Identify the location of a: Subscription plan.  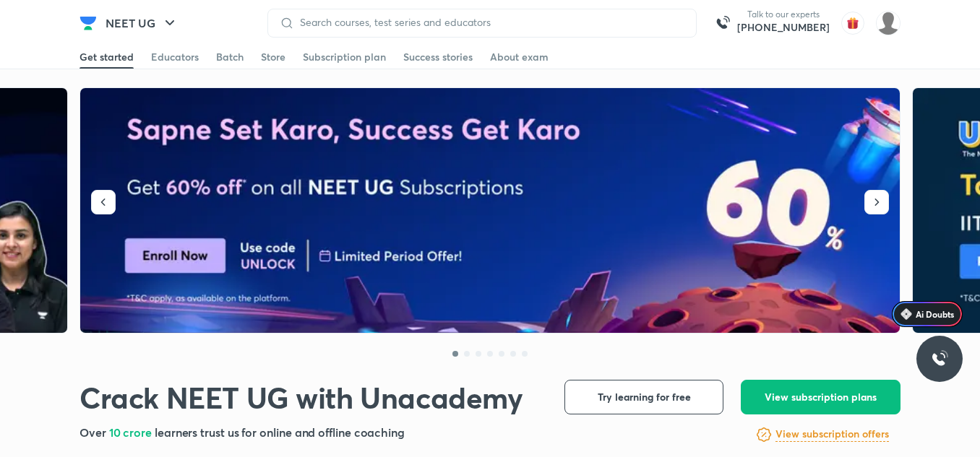
(344, 57).